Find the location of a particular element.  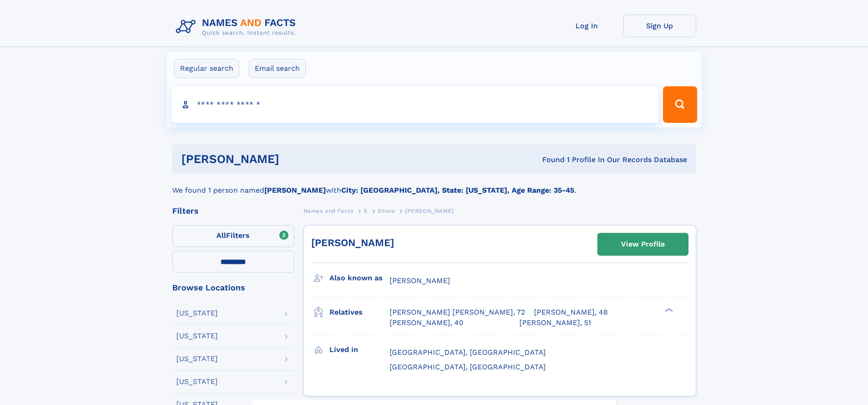

span: All is located at coordinates (221, 235).